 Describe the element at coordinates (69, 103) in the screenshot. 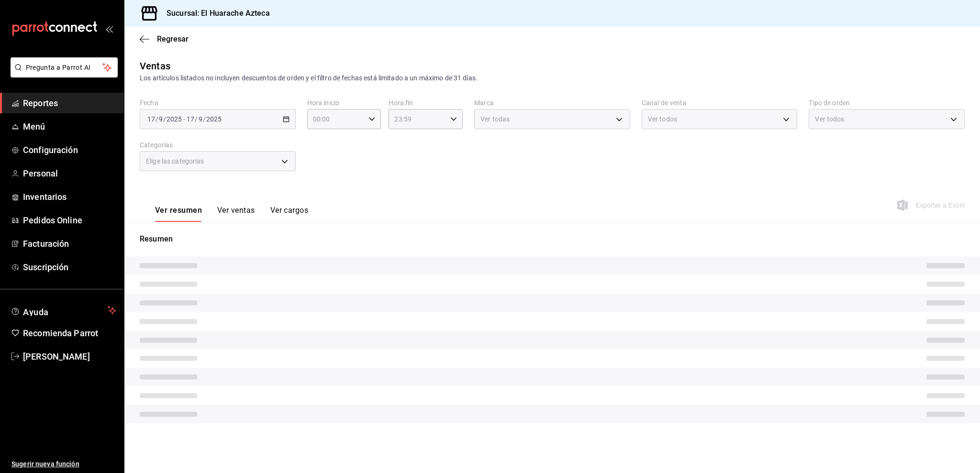

I see `span: Reportes` at that location.